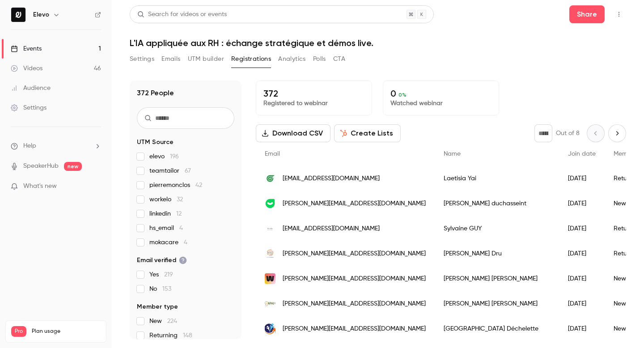 The height and width of the screenshot is (348, 644). Describe the element at coordinates (270, 228) in the screenshot. I see `img: envollys.com` at that location.